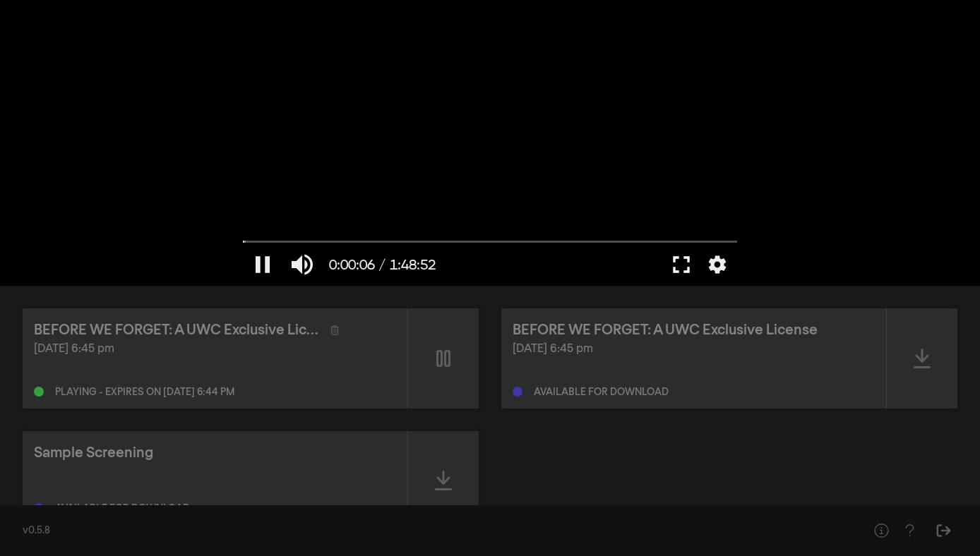 This screenshot has height=556, width=980. What do you see at coordinates (93, 453) in the screenshot?
I see `div: Sample Screening` at bounding box center [93, 453].